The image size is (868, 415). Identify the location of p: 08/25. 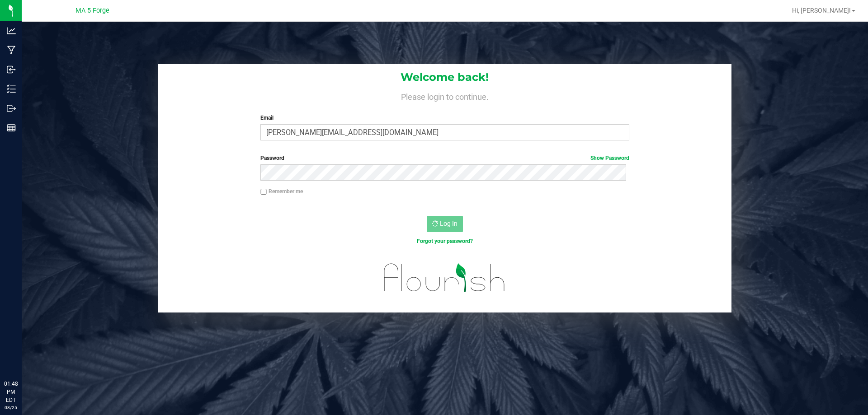
(11, 407).